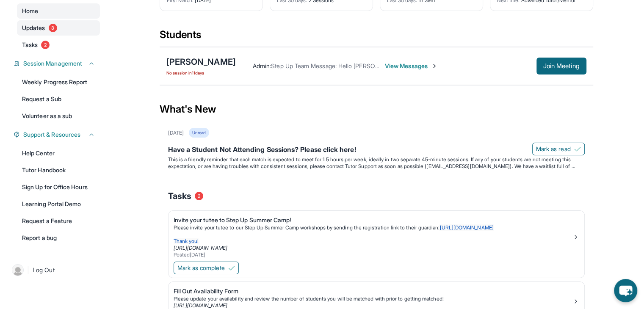 The height and width of the screenshot is (309, 644). I want to click on a: Weekly Progress Report, so click(58, 82).